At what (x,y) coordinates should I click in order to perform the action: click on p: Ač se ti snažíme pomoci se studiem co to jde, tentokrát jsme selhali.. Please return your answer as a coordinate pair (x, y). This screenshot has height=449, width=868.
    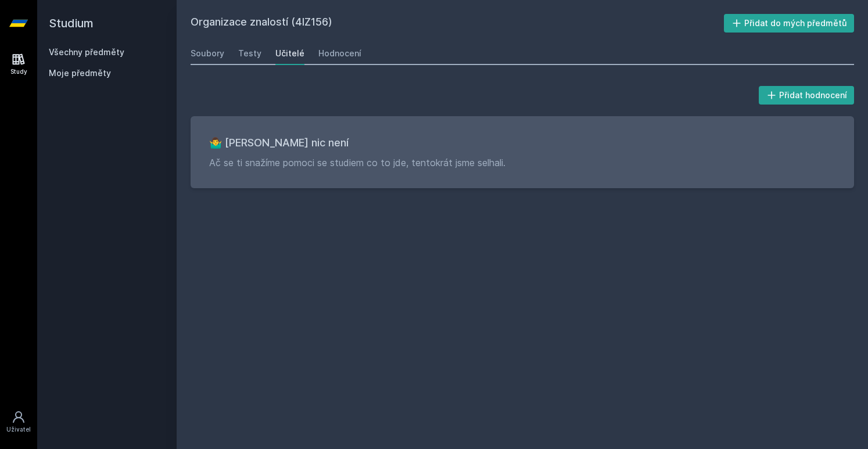
    Looking at the image, I should click on (522, 163).